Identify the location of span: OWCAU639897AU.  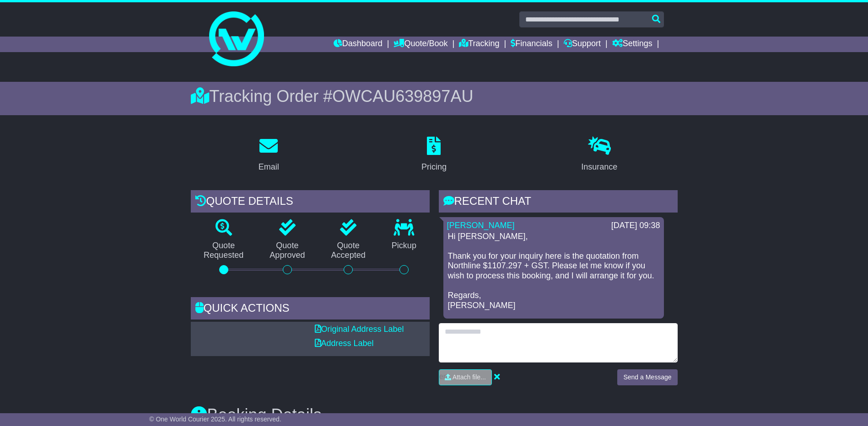
(402, 96).